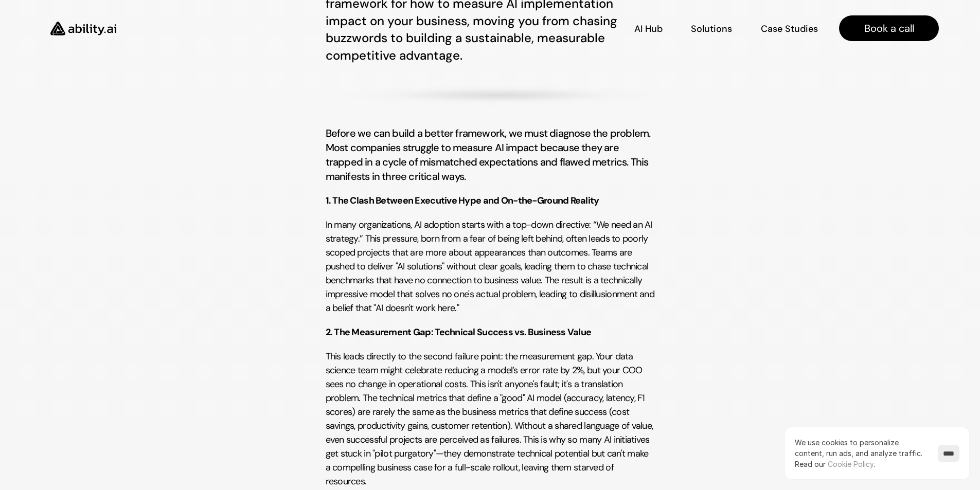 Image resolution: width=980 pixels, height=490 pixels. Describe the element at coordinates (889, 29) in the screenshot. I see `a: Book a call` at that location.